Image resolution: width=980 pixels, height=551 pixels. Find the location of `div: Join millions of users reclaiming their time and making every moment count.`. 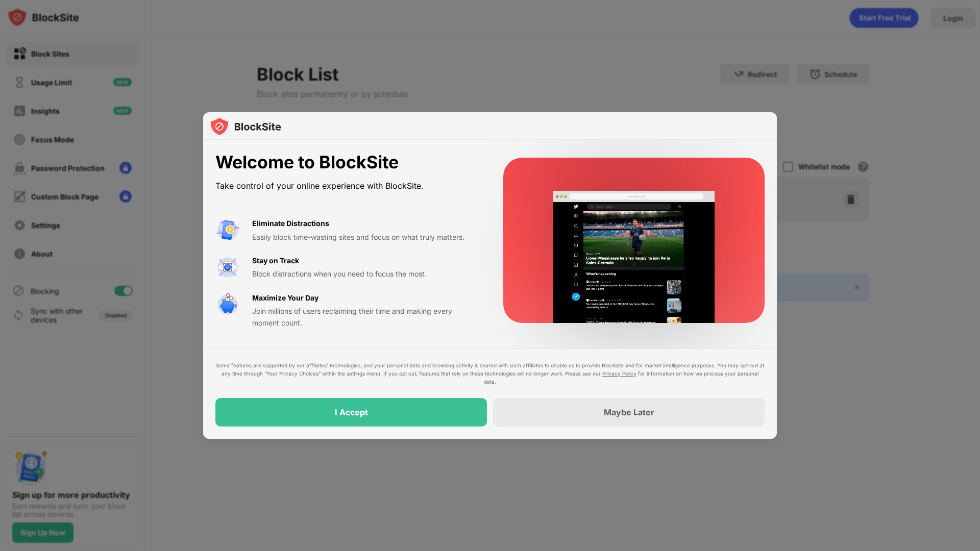

div: Join millions of users reclaiming their time and making every moment count. is located at coordinates (365, 317).